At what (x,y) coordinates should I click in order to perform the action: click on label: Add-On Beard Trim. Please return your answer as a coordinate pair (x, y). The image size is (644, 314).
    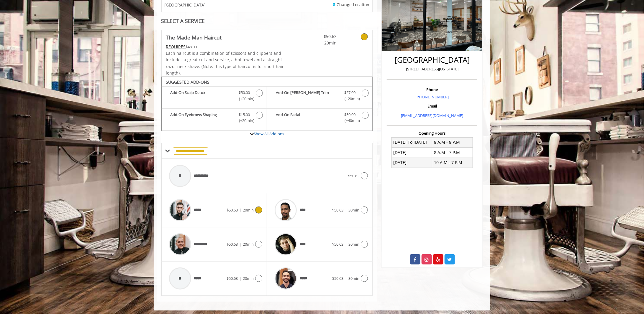
    Looking at the image, I should click on (319, 96).